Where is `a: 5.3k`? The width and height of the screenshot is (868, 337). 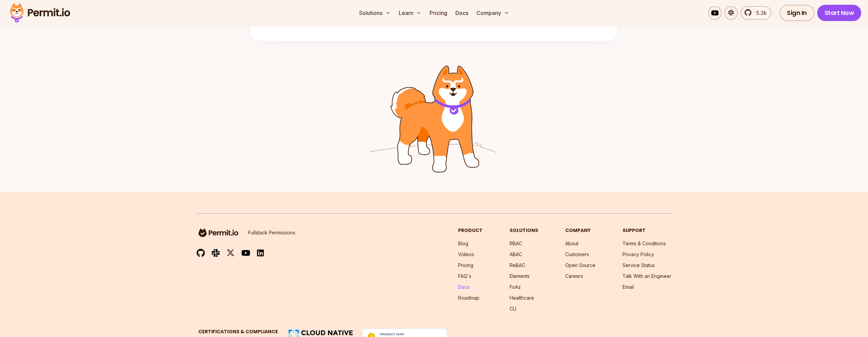
a: 5.3k is located at coordinates (756, 13).